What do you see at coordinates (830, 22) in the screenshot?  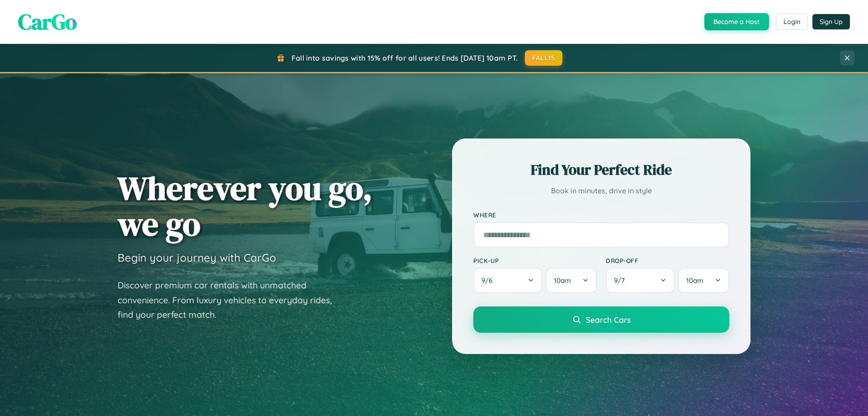 I see `button: Sign Up` at bounding box center [830, 22].